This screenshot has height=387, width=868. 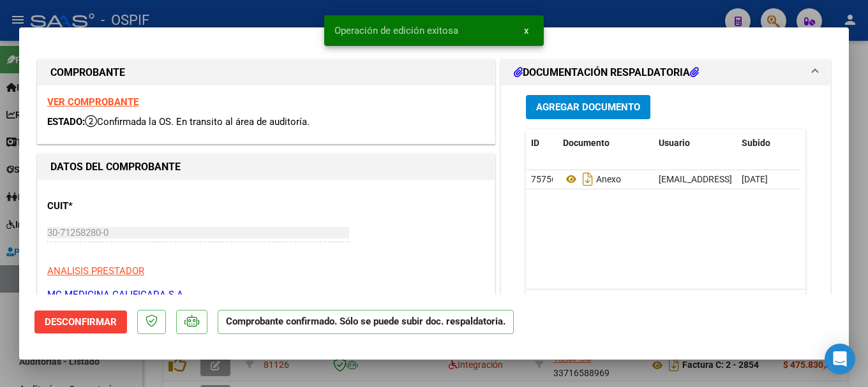 What do you see at coordinates (586, 143) in the screenshot?
I see `span: Documento` at bounding box center [586, 143].